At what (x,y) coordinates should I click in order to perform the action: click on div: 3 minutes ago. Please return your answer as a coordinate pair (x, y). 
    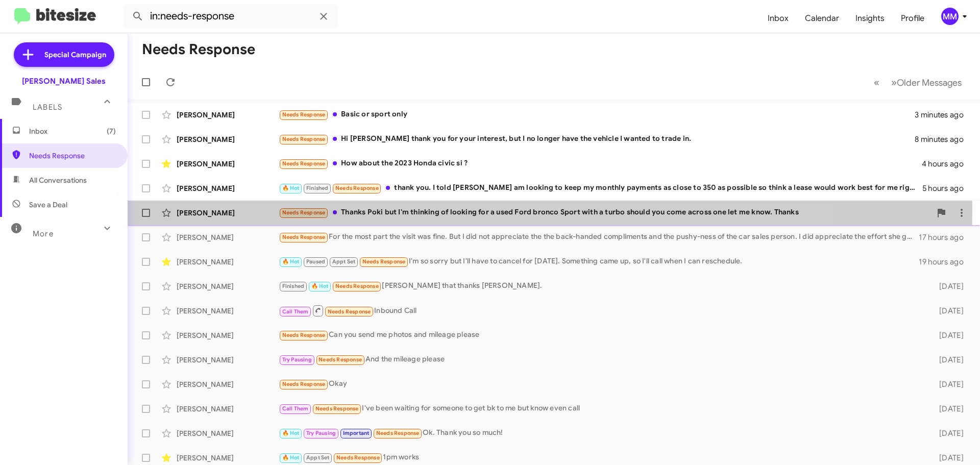
    Looking at the image, I should click on (943, 115).